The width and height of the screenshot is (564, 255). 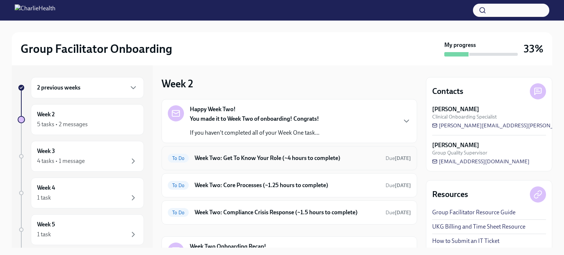 What do you see at coordinates (255, 119) in the screenshot?
I see `strong: You made it to Week Two of onboarding! Congrats!` at bounding box center [255, 119].